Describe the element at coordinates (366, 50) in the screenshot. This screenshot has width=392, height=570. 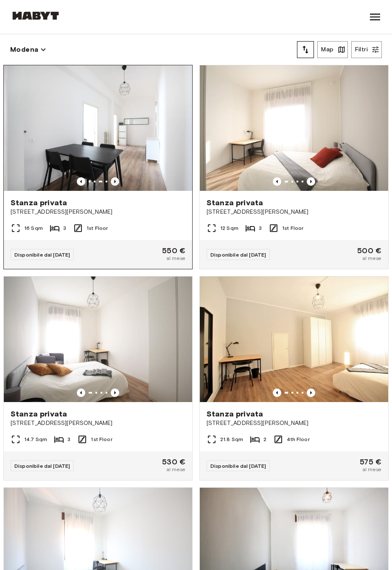
I see `button: Filtri` at that location.